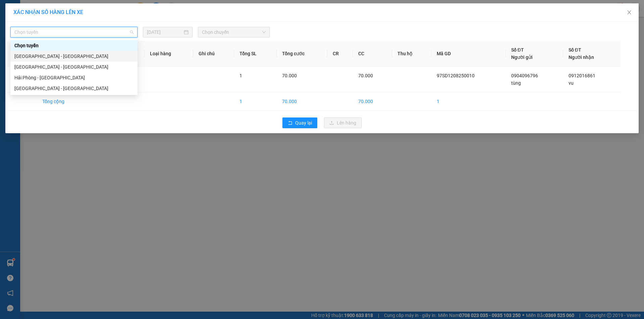  I want to click on span: 0904096796, so click(525, 76).